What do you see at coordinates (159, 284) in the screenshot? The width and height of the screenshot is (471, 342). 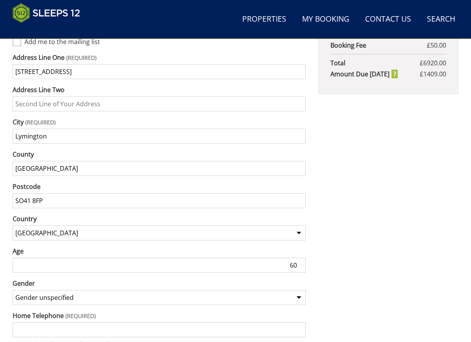 I see `label: Gender` at bounding box center [159, 284].